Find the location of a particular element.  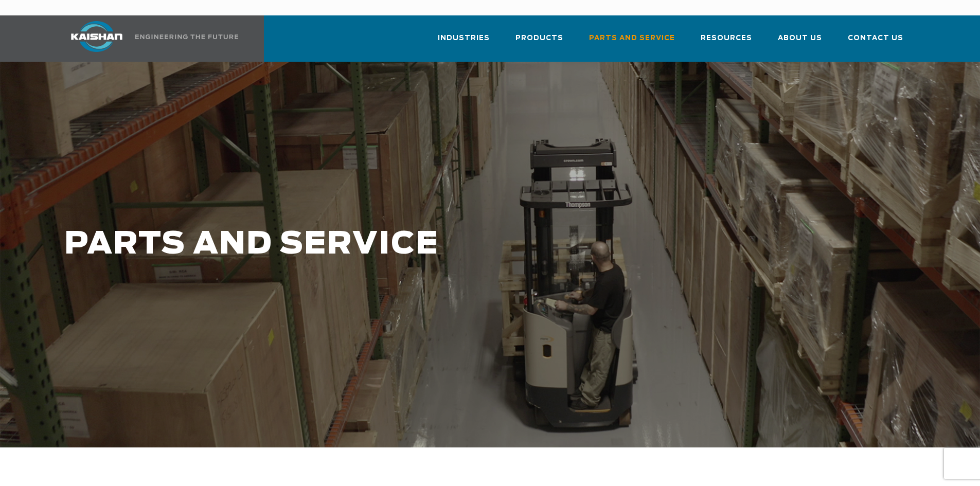

span: Parts and Service is located at coordinates (632, 38).